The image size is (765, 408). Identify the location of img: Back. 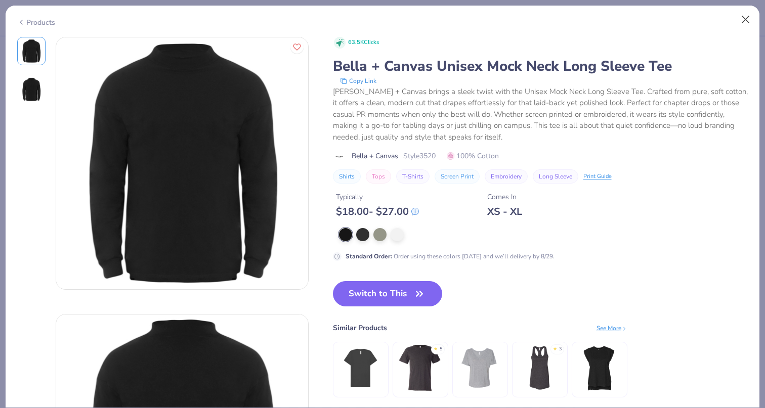
(31, 90).